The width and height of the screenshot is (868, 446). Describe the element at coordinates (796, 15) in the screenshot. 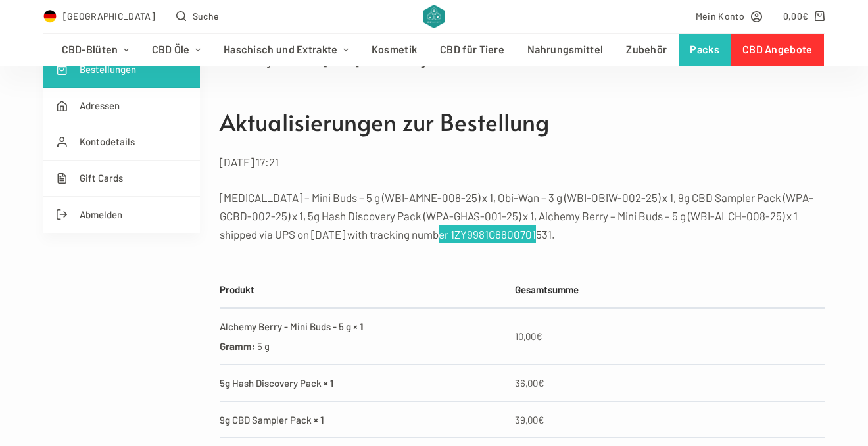

I see `bdi: 0,00` at that location.